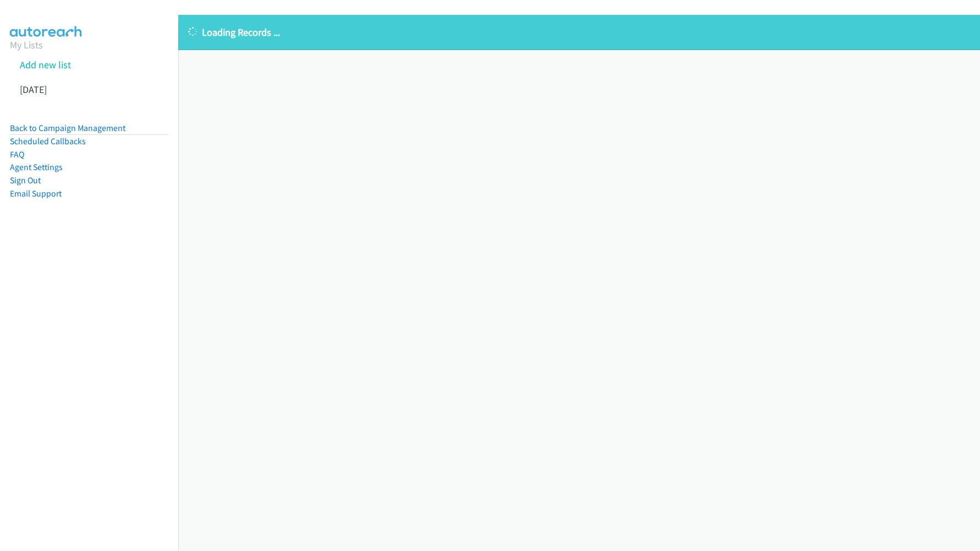 Image resolution: width=980 pixels, height=551 pixels. I want to click on p: Loading Records ..., so click(579, 32).